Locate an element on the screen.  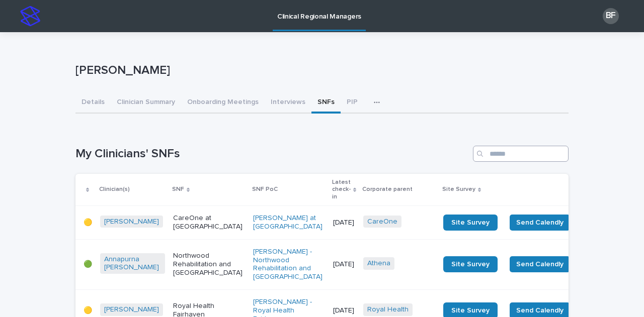
p: SNF PoC is located at coordinates (264, 189).